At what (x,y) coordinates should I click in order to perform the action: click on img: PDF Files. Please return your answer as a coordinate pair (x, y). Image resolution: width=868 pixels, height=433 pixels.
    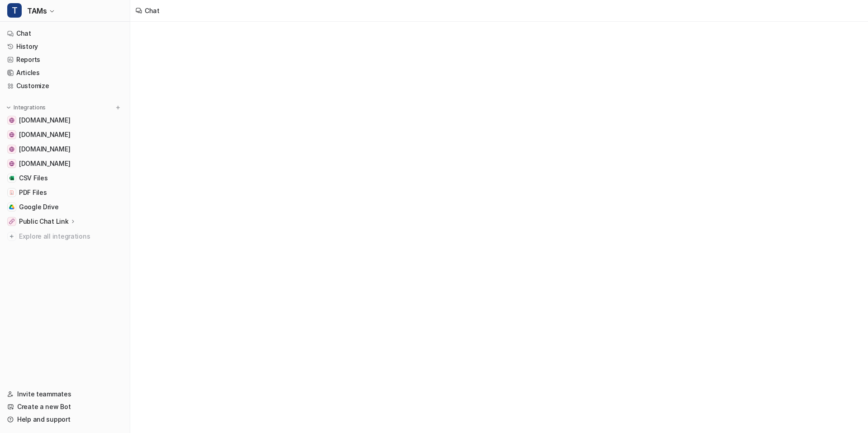
    Looking at the image, I should click on (12, 192).